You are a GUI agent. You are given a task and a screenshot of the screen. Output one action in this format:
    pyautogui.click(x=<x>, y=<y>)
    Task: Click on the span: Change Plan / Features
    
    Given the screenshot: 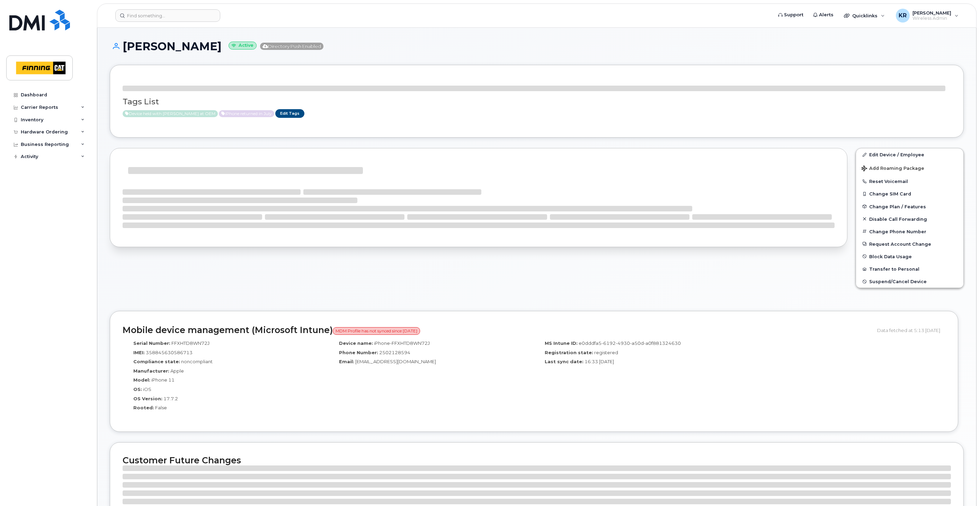 What is the action you would take?
    pyautogui.click(x=898, y=206)
    